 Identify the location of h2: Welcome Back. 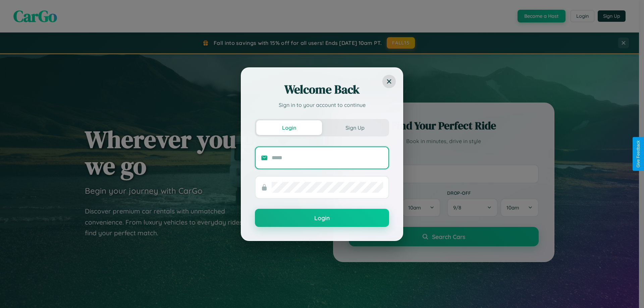
(322, 90).